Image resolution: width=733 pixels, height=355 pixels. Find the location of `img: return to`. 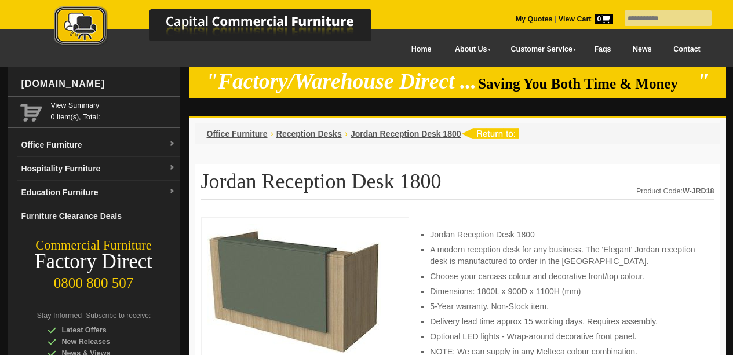

img: return to is located at coordinates (490, 133).